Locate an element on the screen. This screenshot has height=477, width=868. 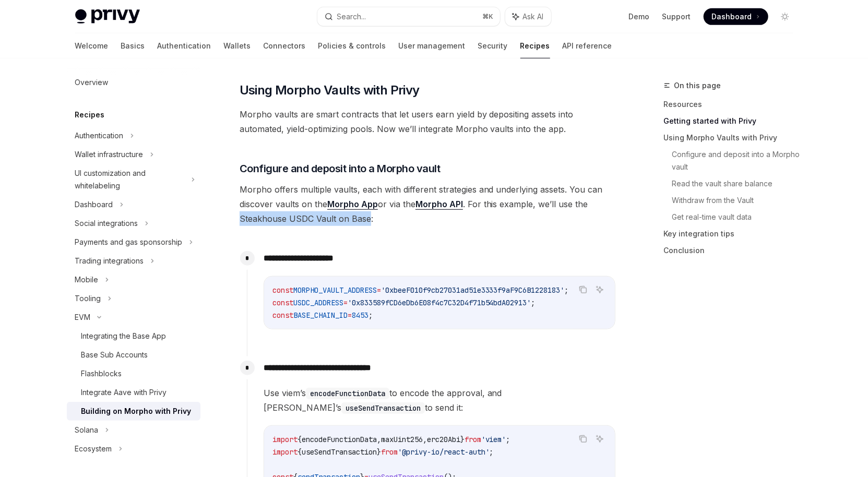
span: Configure and deposit into a Morpho vault is located at coordinates (340, 168).